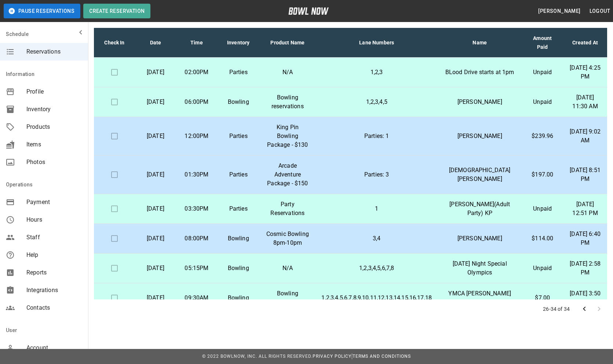 This screenshot has height=364, width=613. Describe the element at coordinates (257, 356) in the screenshot. I see `span: © 2022 BowlNow, Inc. All Rights Reserved.` at that location.